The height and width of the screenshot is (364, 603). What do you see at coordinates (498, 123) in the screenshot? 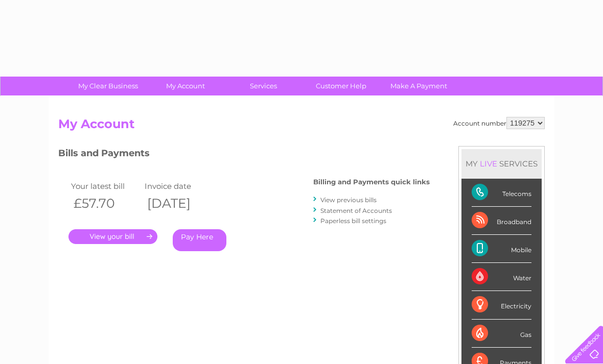
I see `div: Account number` at bounding box center [498, 123].